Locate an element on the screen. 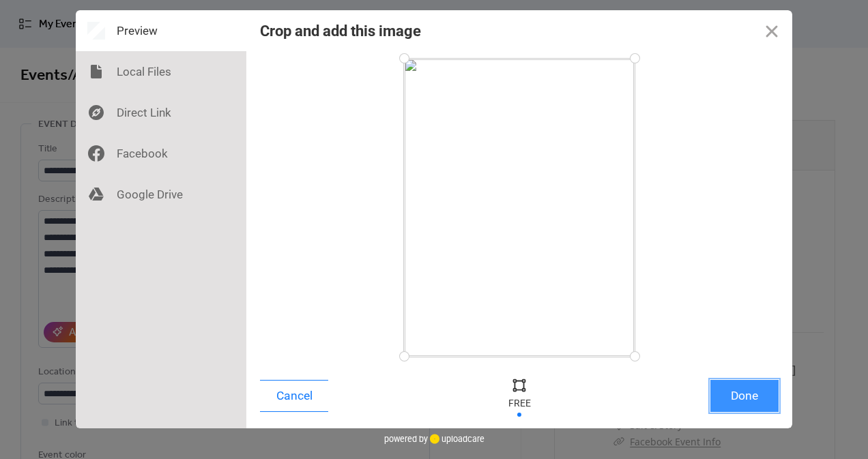 The height and width of the screenshot is (459, 868). button: Close is located at coordinates (772, 31).